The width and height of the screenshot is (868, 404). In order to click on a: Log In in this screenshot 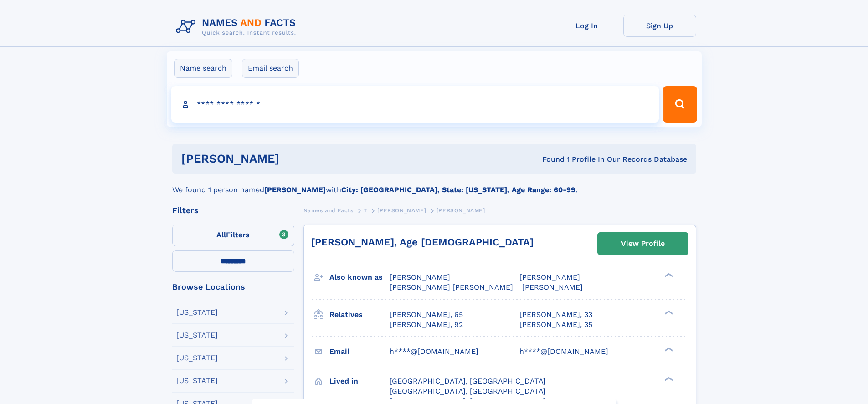, I will do `click(587, 25)`.